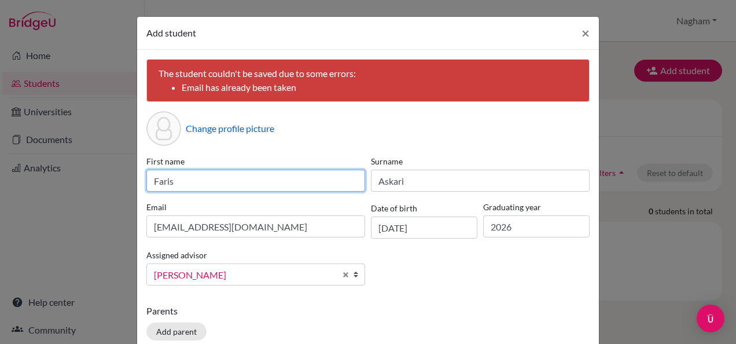 This screenshot has width=736, height=344. I want to click on label: Graduating year, so click(537, 207).